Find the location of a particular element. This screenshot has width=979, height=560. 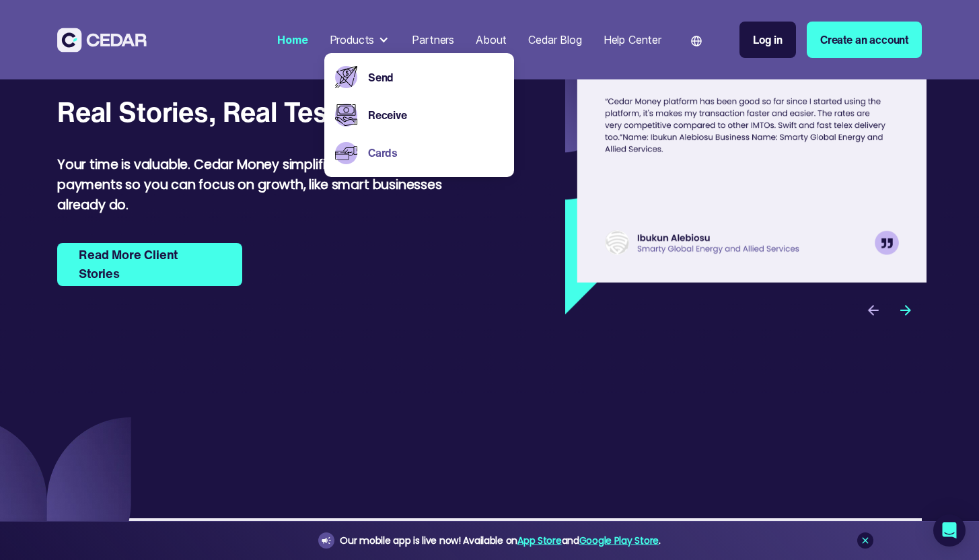

a: Cards is located at coordinates (435, 153).